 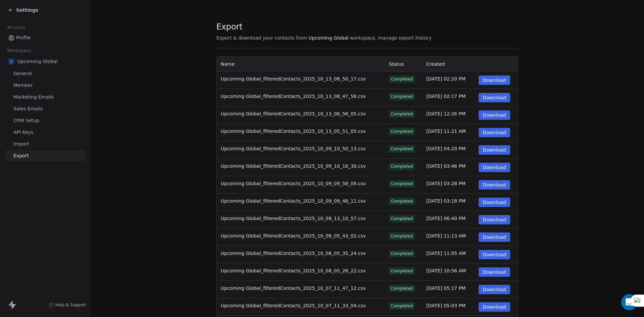 What do you see at coordinates (45, 144) in the screenshot?
I see `a: Import` at bounding box center [45, 144].